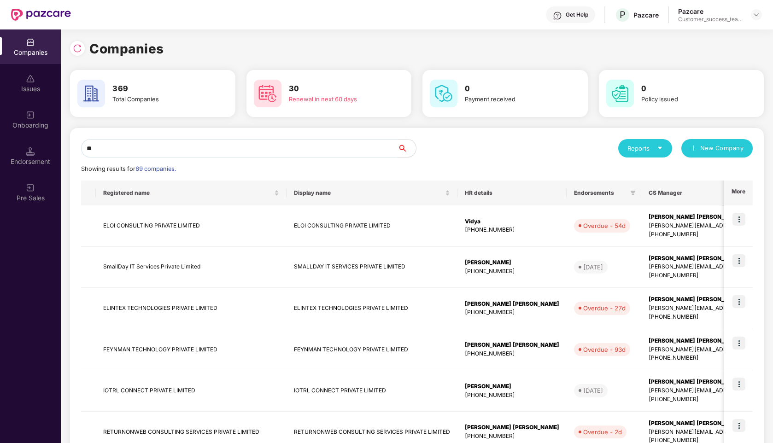  What do you see at coordinates (30, 152) in the screenshot?
I see `img: svg+xml;base64,PHN2ZyB3aWR0aD0iMTQuNSIgaGVpZ2h0PSIxNC41IiB2aWV3Qm94PSIwIDAgMTYgMTYiIGZpbGw9Im5vbm...` at bounding box center [30, 152].